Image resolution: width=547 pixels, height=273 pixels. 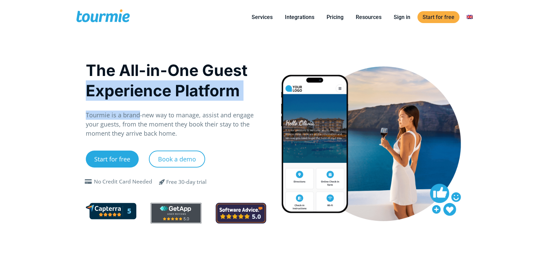 I want to click on h1: The All-in-One Guest Experience Platform, so click(x=176, y=80).